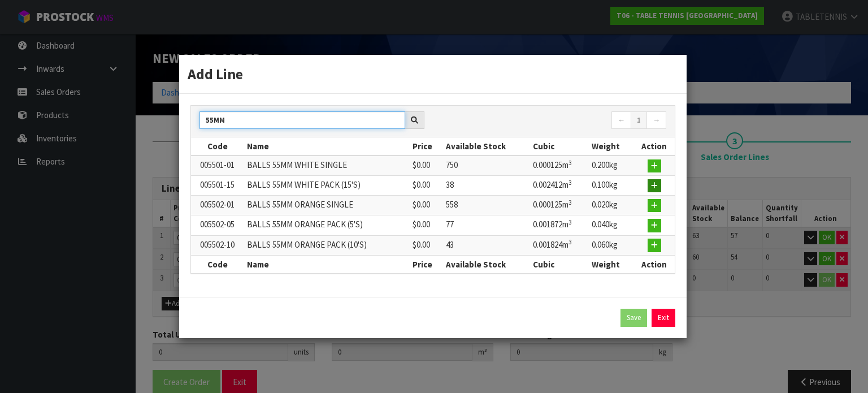 The width and height of the screenshot is (868, 393). I want to click on td: 005501-15, so click(217, 185).